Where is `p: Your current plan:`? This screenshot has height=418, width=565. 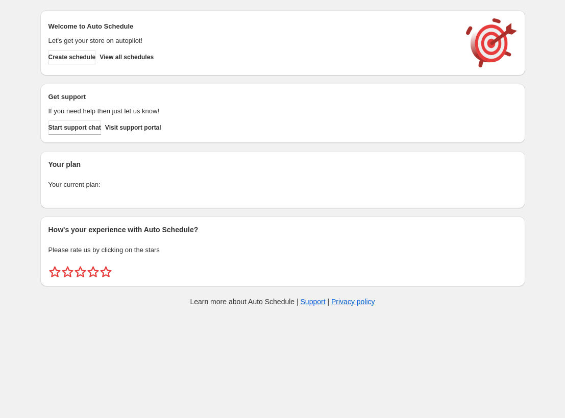 p: Your current plan: is located at coordinates (283, 185).